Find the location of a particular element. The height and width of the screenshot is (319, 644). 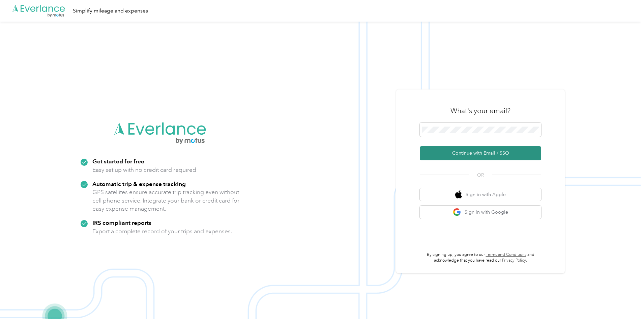

strong: Get started for free is located at coordinates (118, 161).